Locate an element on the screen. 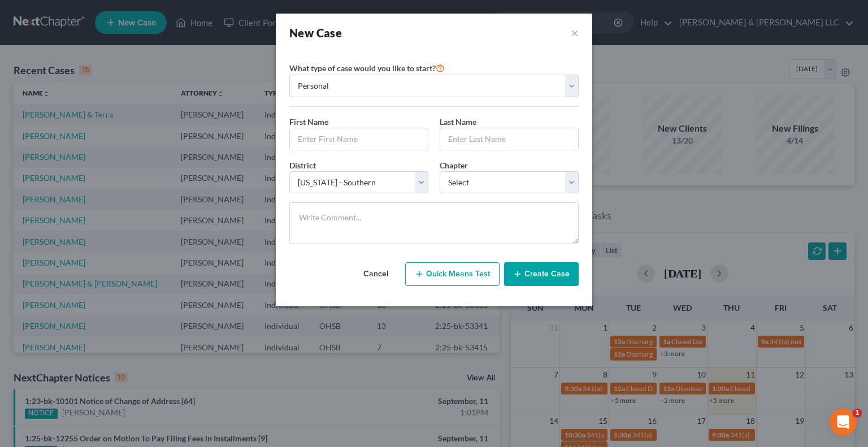 The width and height of the screenshot is (868, 447). span: 1 is located at coordinates (858, 413).